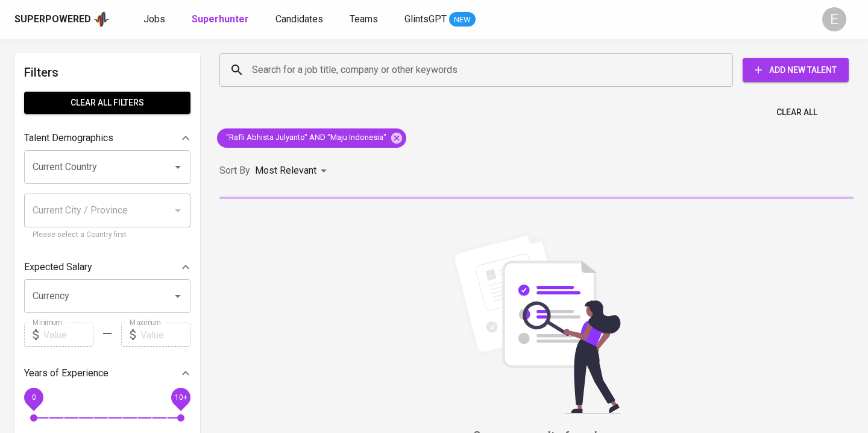 This screenshot has height=433, width=868. What do you see at coordinates (234, 171) in the screenshot?
I see `p: Sort By` at bounding box center [234, 171].